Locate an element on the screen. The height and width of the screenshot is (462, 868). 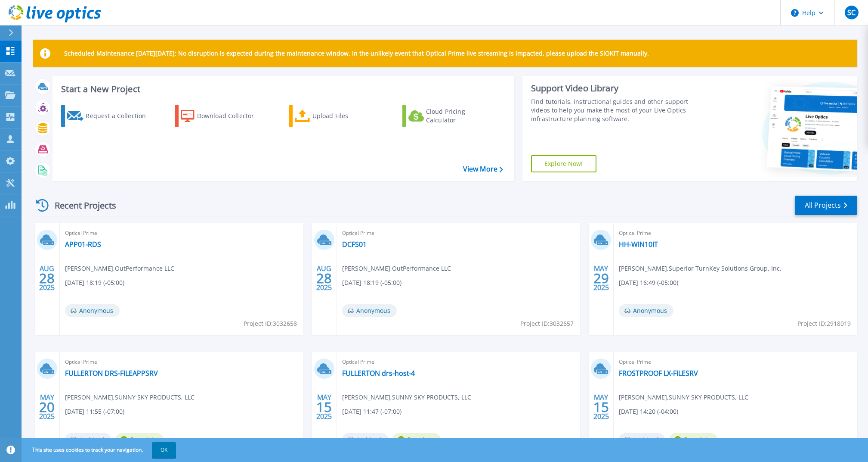
a: All Projects is located at coordinates (826, 205).